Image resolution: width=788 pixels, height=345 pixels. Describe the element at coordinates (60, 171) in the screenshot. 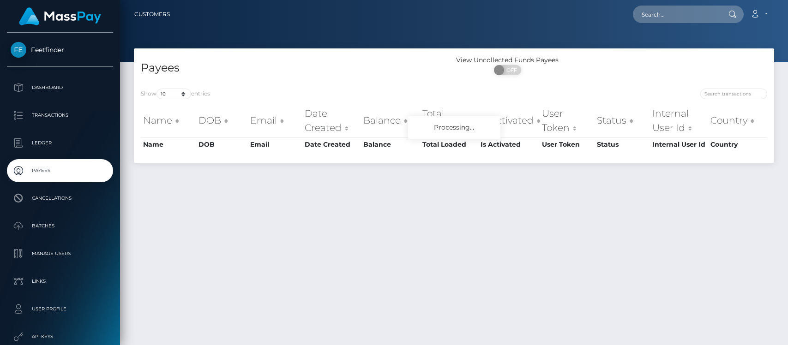

I see `a: Payees` at that location.